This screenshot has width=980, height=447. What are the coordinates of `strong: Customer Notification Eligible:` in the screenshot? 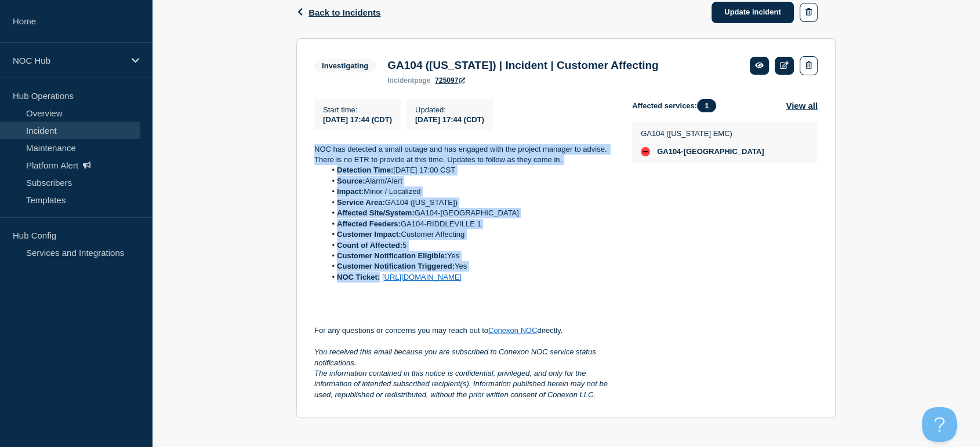 It's located at (392, 255).